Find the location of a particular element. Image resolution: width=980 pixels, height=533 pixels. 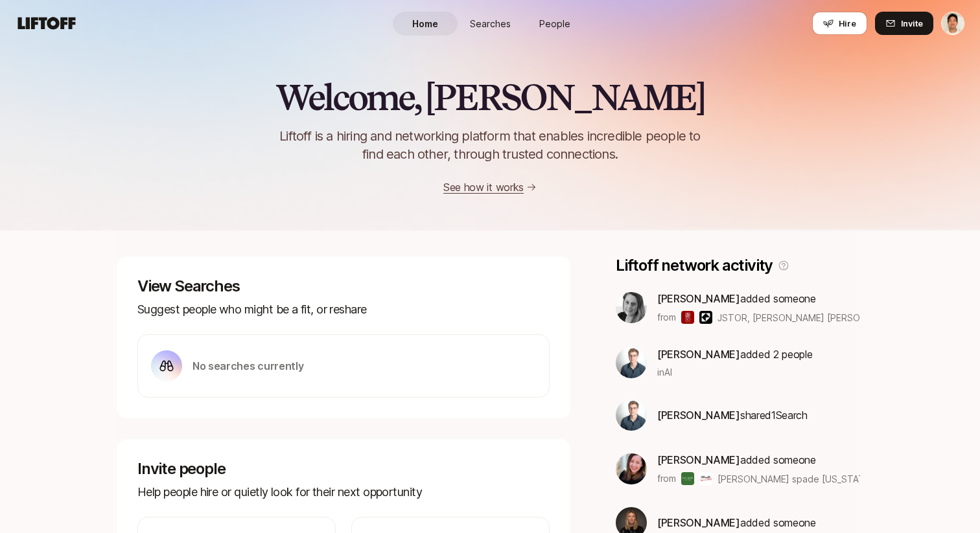

button: Jeremy Chen is located at coordinates (952, 23).